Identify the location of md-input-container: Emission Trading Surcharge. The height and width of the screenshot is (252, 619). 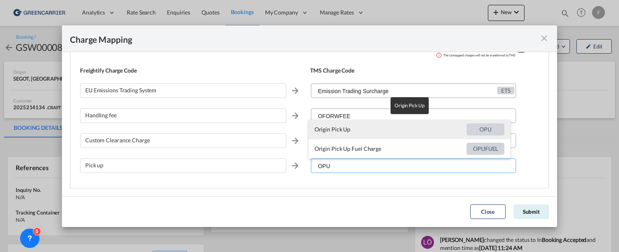
(414, 91).